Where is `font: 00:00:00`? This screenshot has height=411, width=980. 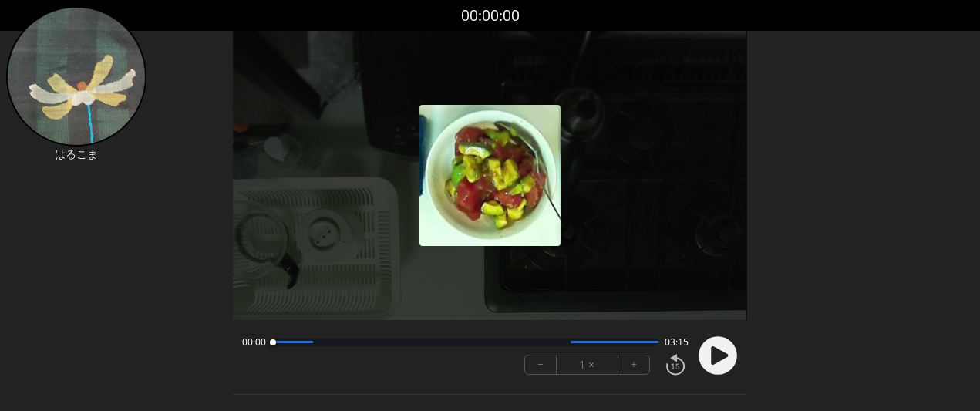
font: 00:00:00 is located at coordinates (491, 15).